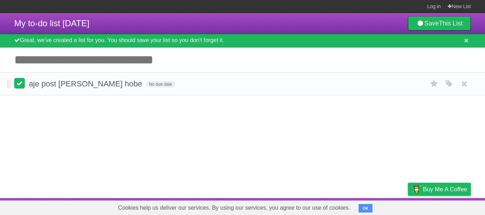 Image resolution: width=485 pixels, height=215 pixels. What do you see at coordinates (451, 23) in the screenshot?
I see `b: This List` at bounding box center [451, 23].